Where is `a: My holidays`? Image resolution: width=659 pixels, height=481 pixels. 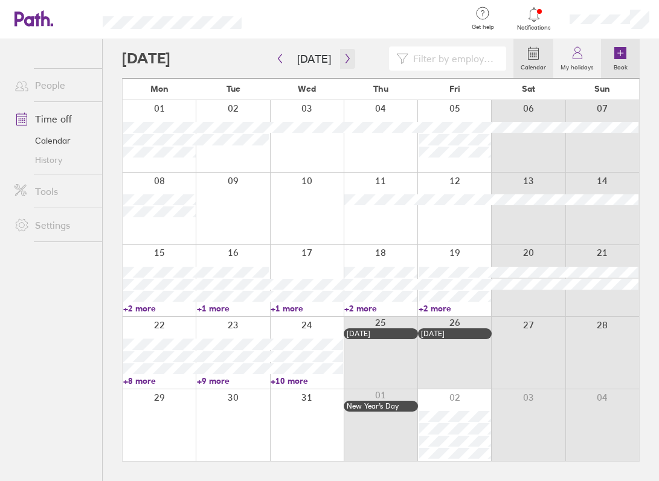 a: My holidays is located at coordinates (576, 59).